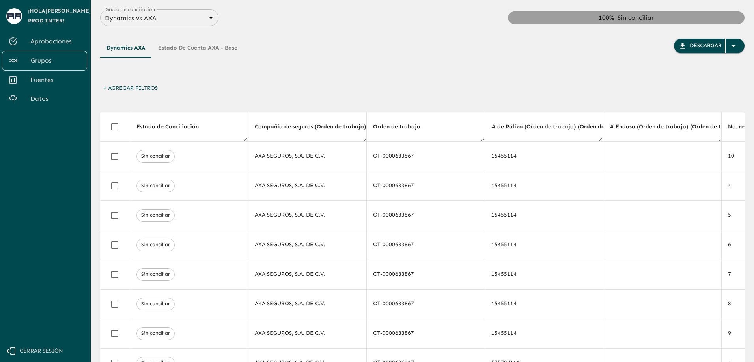 The width and height of the screenshot is (754, 362). Describe the element at coordinates (681, 127) in the screenshot. I see `span: # Endoso (Orden de trabajo) (Orden de trabajo)` at that location.